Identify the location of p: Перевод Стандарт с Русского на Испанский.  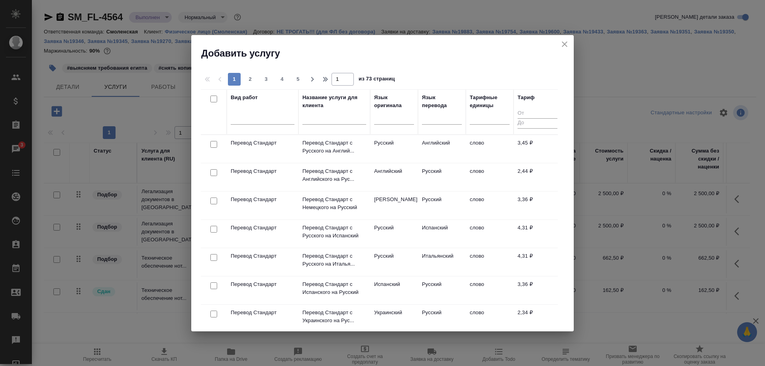
(334, 232).